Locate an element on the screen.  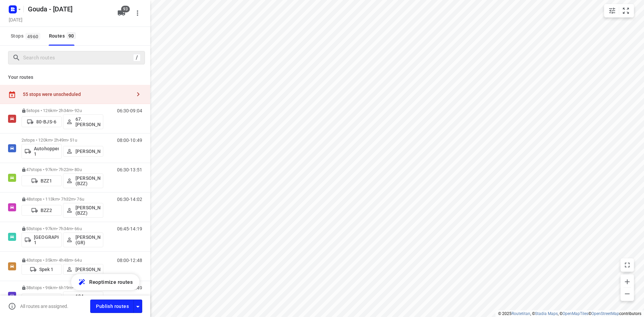
p: All routes are assigned. is located at coordinates (44, 306).